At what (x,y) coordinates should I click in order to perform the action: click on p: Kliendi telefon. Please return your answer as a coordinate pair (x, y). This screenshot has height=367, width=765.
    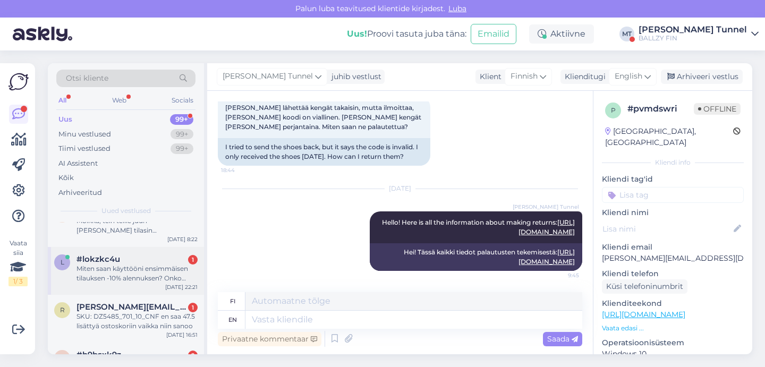
    Looking at the image, I should click on (673, 274).